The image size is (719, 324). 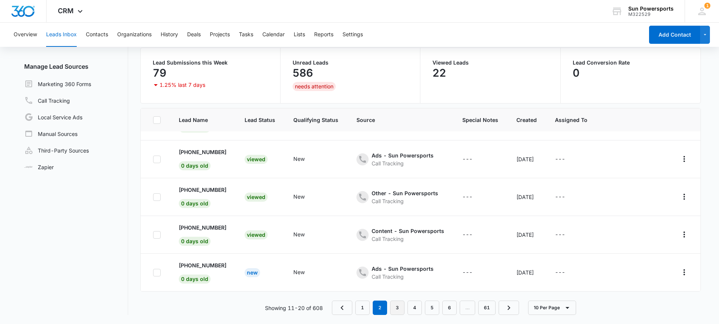 What do you see at coordinates (432, 308) in the screenshot?
I see `a: Page 5` at bounding box center [432, 308].